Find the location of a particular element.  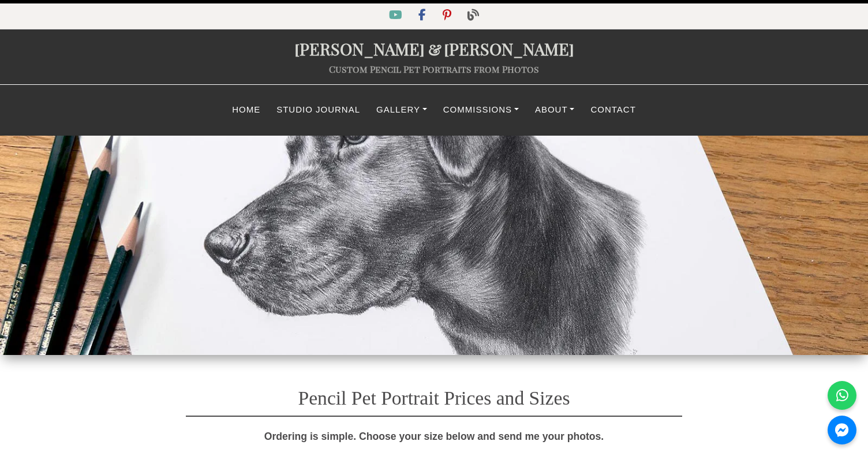

a: Commissions is located at coordinates (481, 110).